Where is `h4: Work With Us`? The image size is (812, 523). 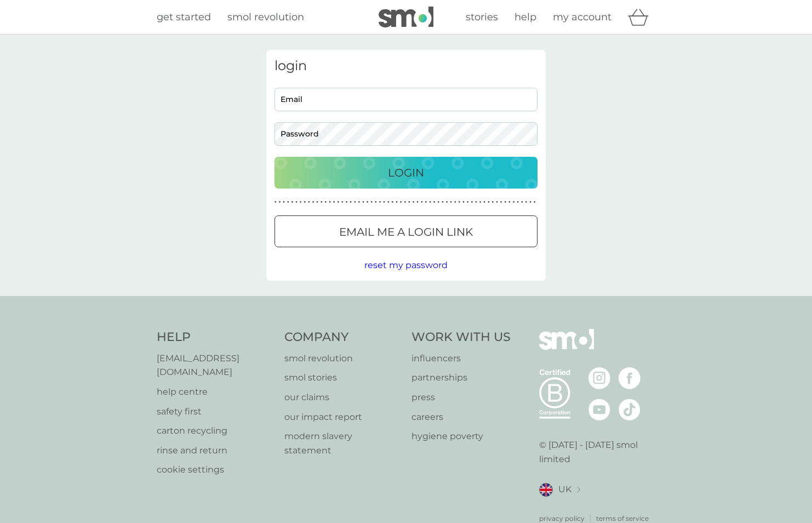 h4: Work With Us is located at coordinates (461, 337).